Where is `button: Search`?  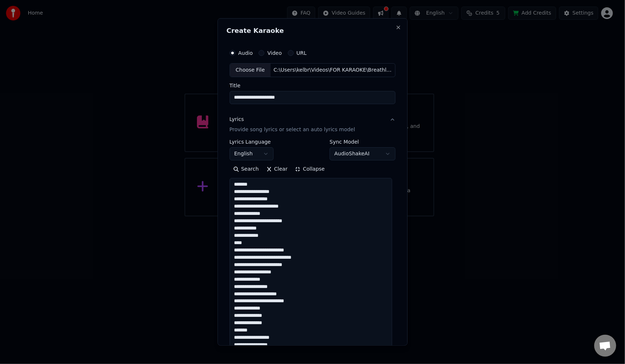
button: Search is located at coordinates (246, 169).